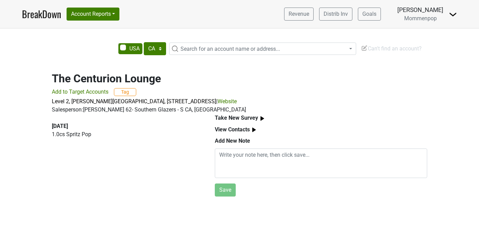 The width and height of the screenshot is (479, 237). Describe the element at coordinates (369, 14) in the screenshot. I see `a: Goals` at that location.